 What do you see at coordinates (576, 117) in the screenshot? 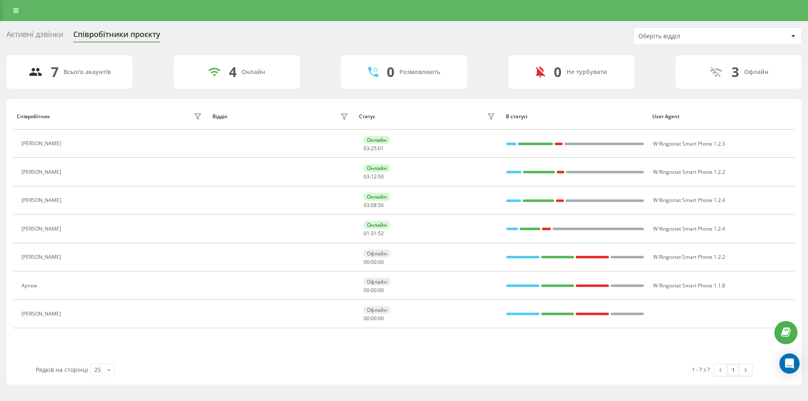
I see `div: В статусі` at bounding box center [576, 117].